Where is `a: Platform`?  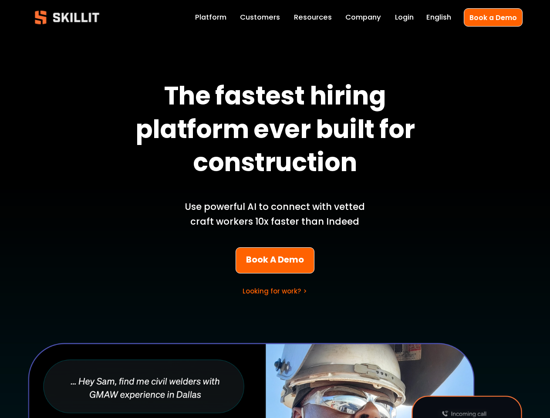 a: Platform is located at coordinates (211, 17).